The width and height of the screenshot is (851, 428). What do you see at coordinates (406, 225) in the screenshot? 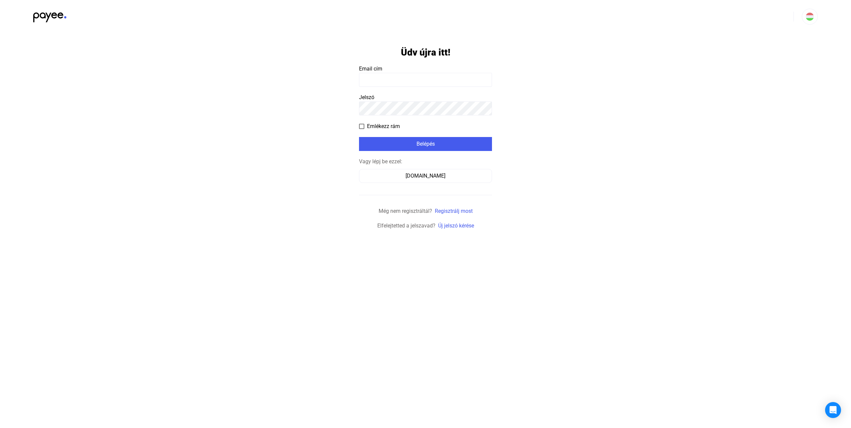
I see `span: Elfelejtetted a jelszavad?` at bounding box center [406, 225].